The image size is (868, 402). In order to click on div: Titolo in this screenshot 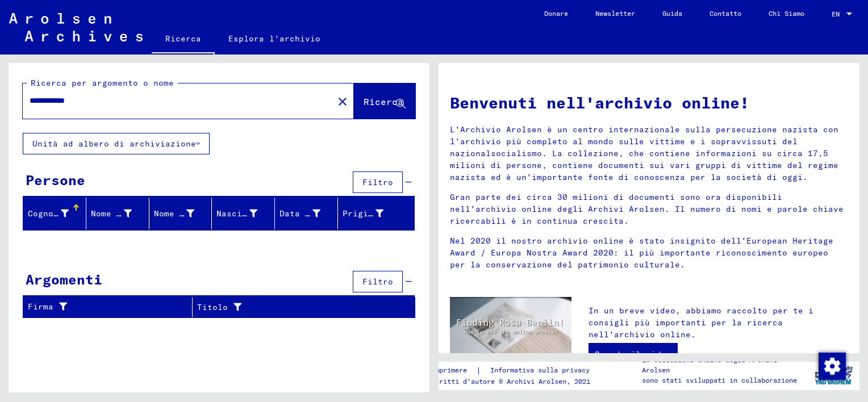, I will do `click(299, 307)`.